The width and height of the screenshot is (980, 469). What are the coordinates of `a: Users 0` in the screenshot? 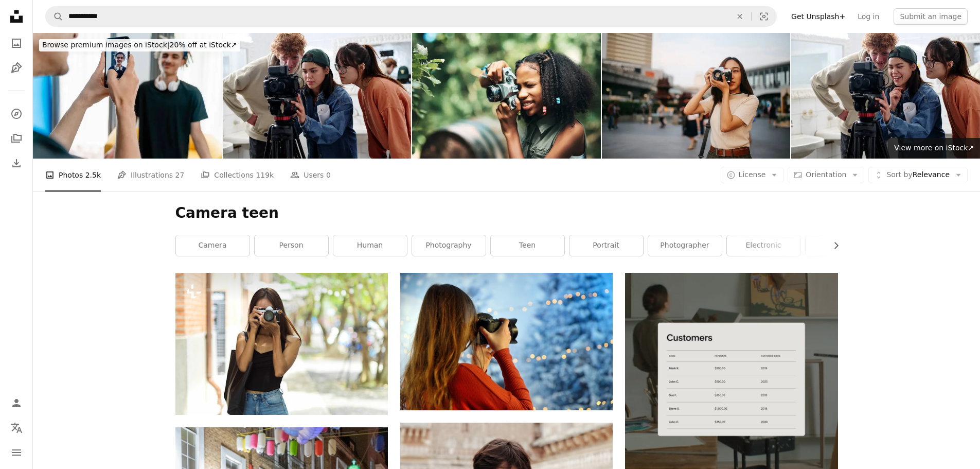 It's located at (310, 175).